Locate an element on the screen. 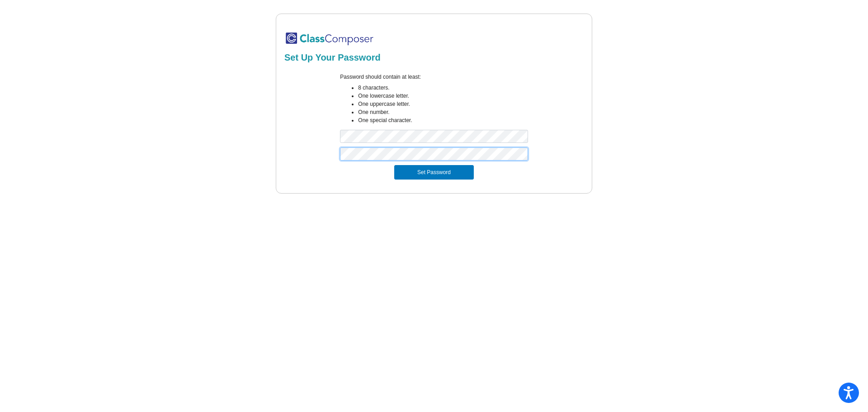 Image resolution: width=868 pixels, height=412 pixels. li: One number. is located at coordinates (442, 112).